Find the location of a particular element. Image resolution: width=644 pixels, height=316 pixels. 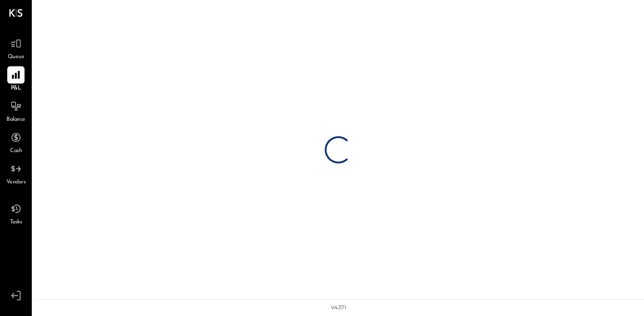

a: Balance is located at coordinates (16, 111).